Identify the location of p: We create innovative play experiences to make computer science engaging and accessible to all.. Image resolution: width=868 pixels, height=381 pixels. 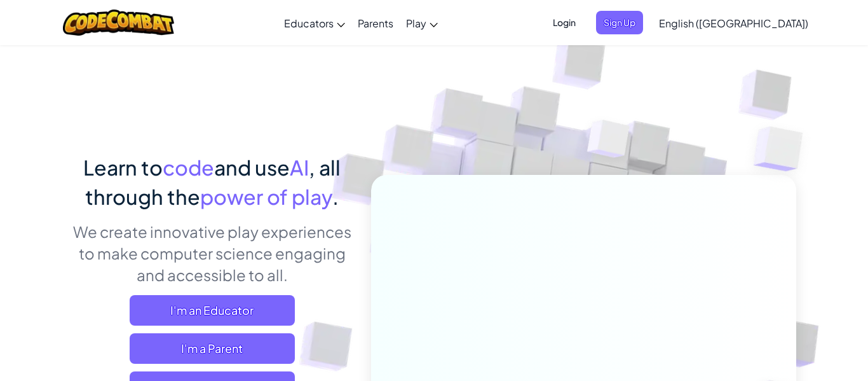
(211, 253).